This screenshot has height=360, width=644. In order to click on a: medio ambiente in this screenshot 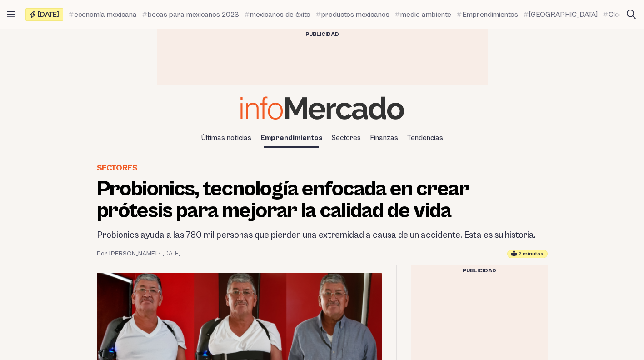, I will do `click(423, 15)`.